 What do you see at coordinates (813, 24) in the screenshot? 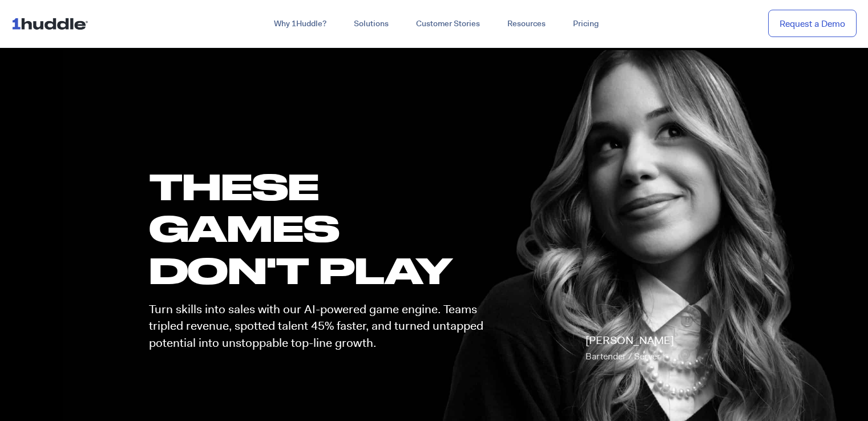
I see `a: Request a Demo` at bounding box center [813, 24].